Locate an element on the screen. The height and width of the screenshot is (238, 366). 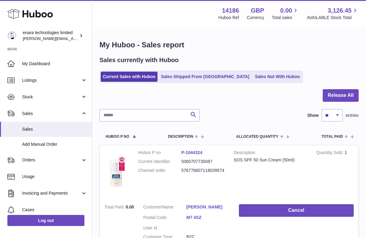
span: Cases is located at coordinates (55, 209).